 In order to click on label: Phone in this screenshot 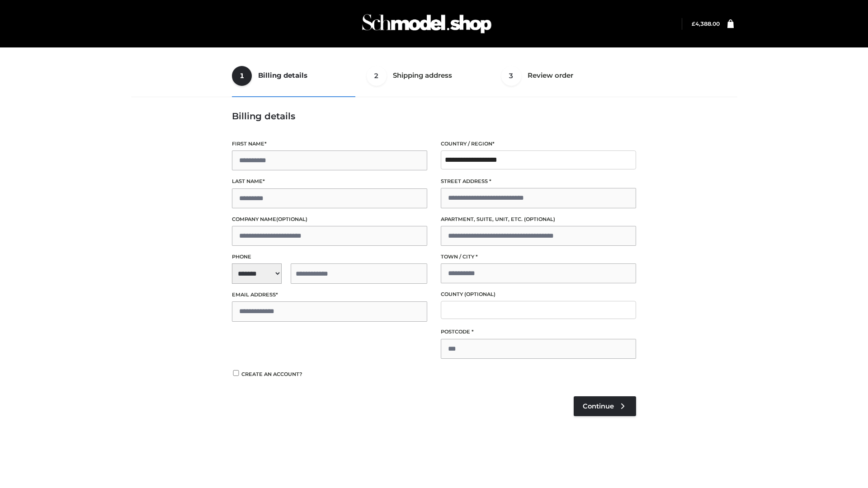, I will do `click(330, 256)`.